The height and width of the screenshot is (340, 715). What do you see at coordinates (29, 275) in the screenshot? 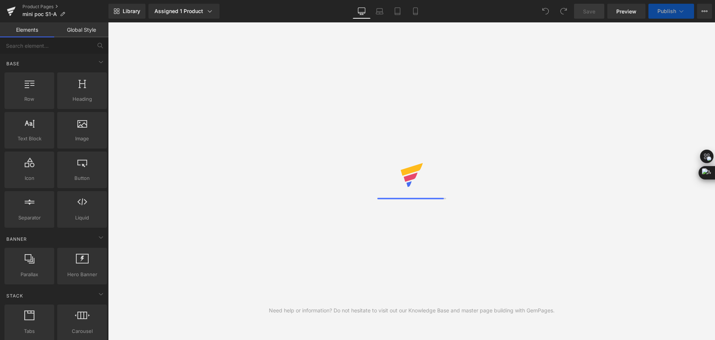
I see `span: Parallax` at bounding box center [29, 275].